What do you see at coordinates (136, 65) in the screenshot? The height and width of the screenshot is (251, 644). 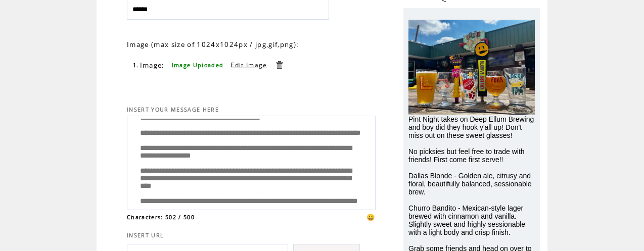 I see `span: 1.` at bounding box center [136, 65].